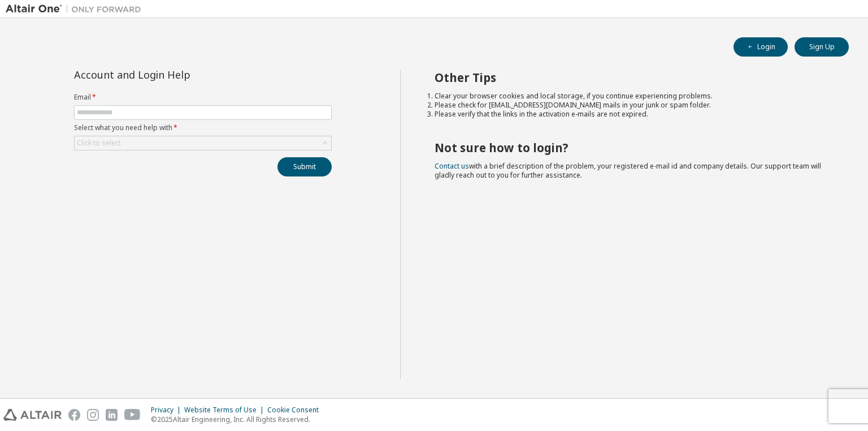  What do you see at coordinates (632, 115) in the screenshot?
I see `li: Please verify that the links in the activation e-mails are not expired.` at bounding box center [632, 115].